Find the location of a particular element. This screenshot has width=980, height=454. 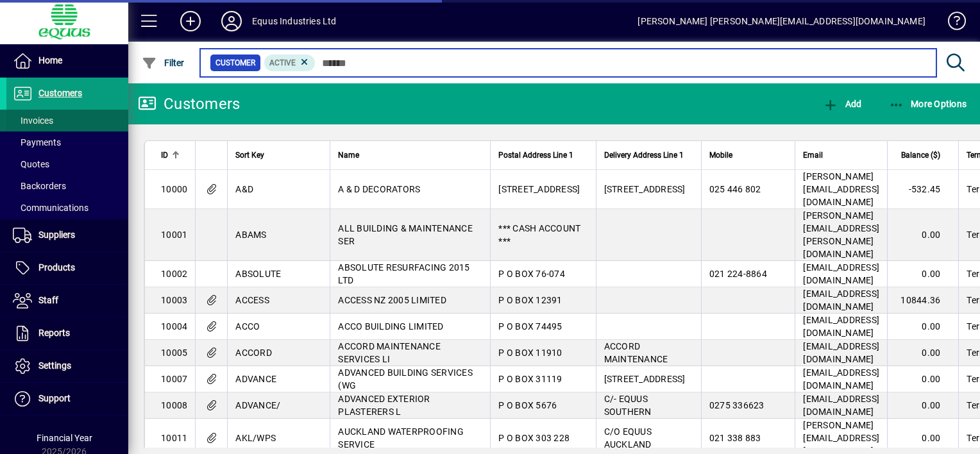

div: Balance ($) is located at coordinates (923, 155).